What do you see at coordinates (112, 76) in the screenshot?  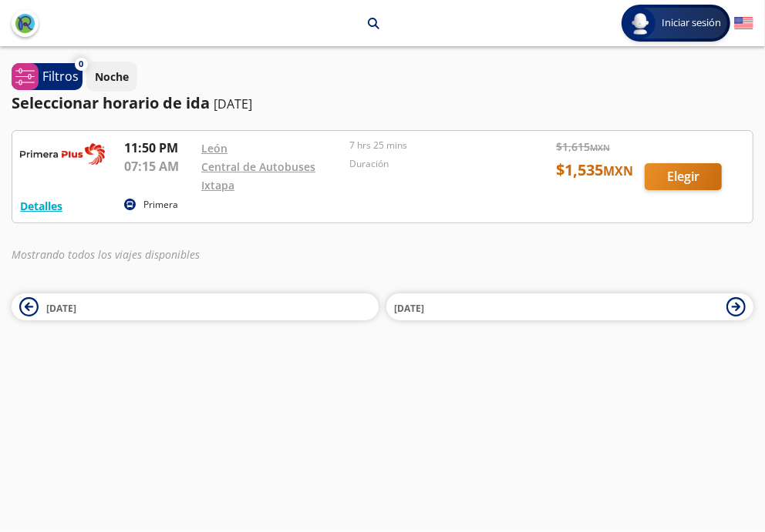 I see `p: Noche` at bounding box center [112, 76].